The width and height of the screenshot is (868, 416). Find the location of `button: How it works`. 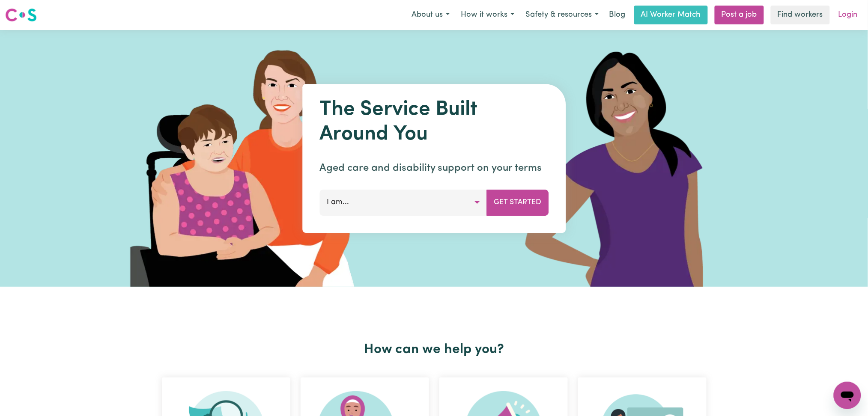

button: How it works is located at coordinates (487, 15).